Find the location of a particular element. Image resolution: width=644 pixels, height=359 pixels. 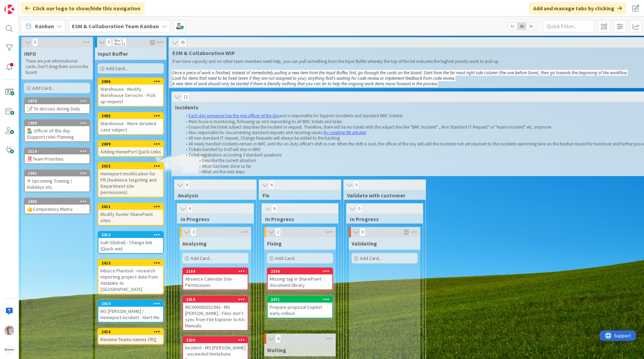

div: Min 5 is located at coordinates (118, 40).